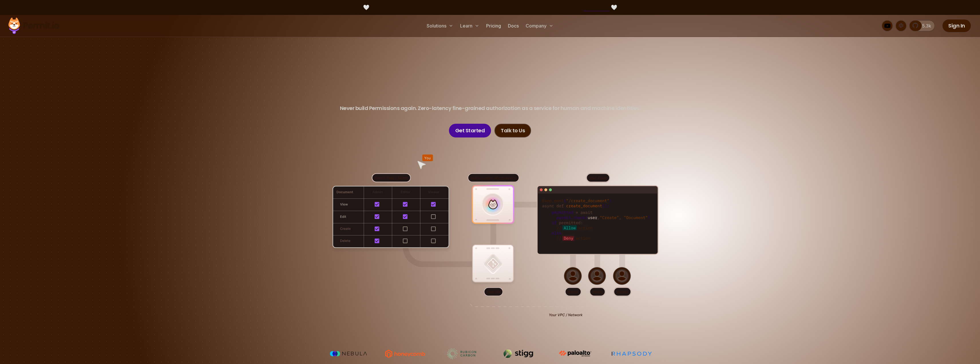 Image resolution: width=980 pixels, height=364 pixels. I want to click on img: Honeycomb, so click(405, 354).